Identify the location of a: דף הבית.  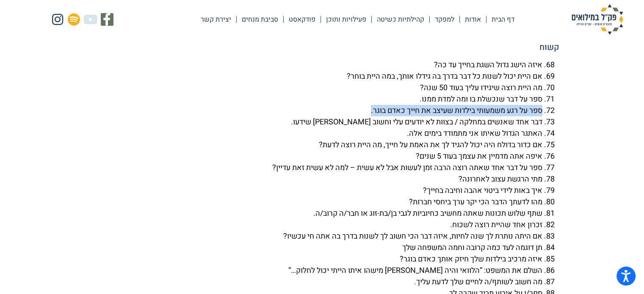
(503, 20).